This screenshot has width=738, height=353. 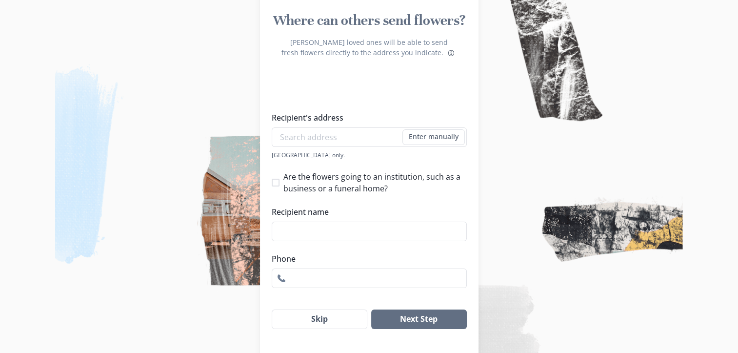 What do you see at coordinates (366, 118) in the screenshot?
I see `label: Recipient's address` at bounding box center [366, 118].